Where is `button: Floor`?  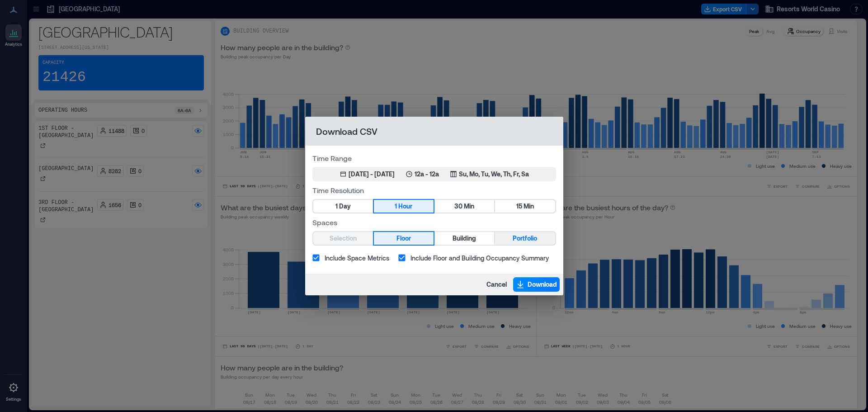
button: Floor is located at coordinates (404, 239).